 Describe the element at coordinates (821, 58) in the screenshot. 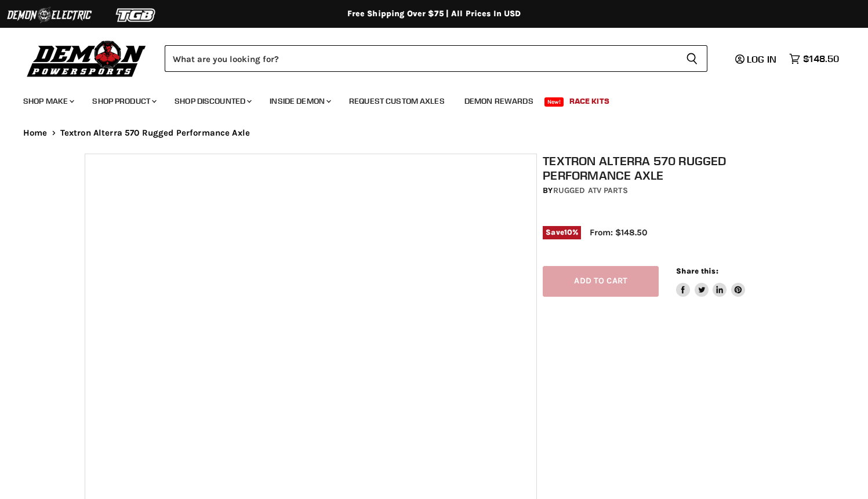

I see `span: $148.50` at that location.